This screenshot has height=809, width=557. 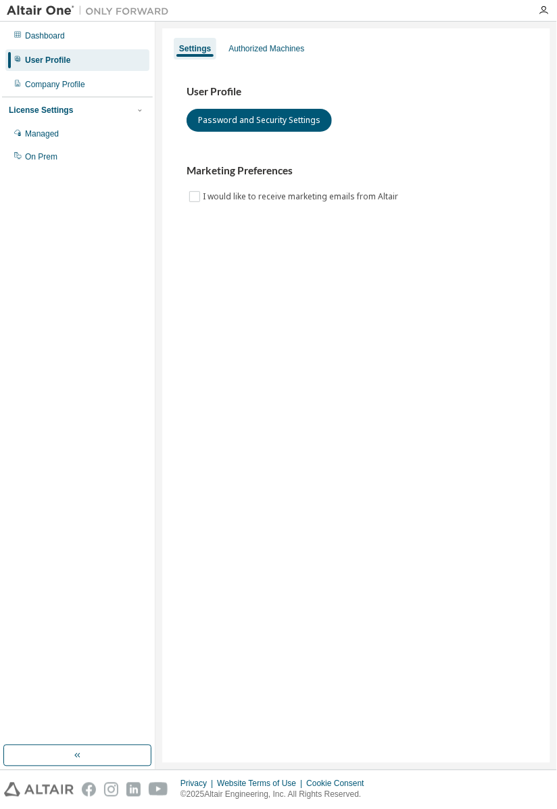 I want to click on img: linkedin.svg, so click(x=133, y=790).